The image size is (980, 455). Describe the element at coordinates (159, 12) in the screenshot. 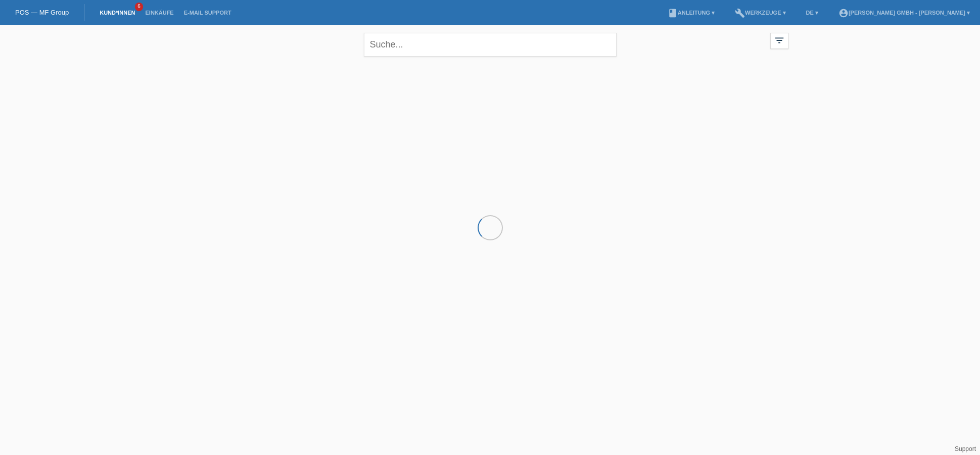

I see `a: Einkäufe` at that location.